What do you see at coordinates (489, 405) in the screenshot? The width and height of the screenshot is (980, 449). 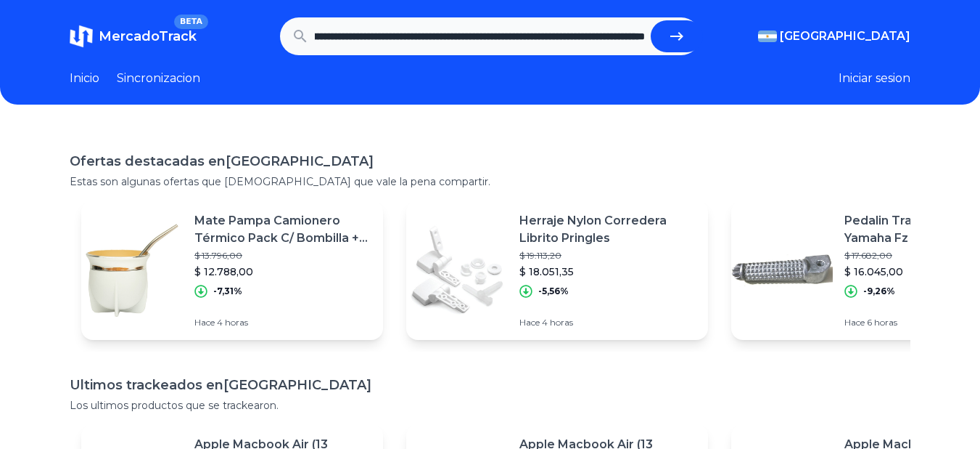 I see `p: Los ultimos productos que se trackearon.` at bounding box center [489, 405].